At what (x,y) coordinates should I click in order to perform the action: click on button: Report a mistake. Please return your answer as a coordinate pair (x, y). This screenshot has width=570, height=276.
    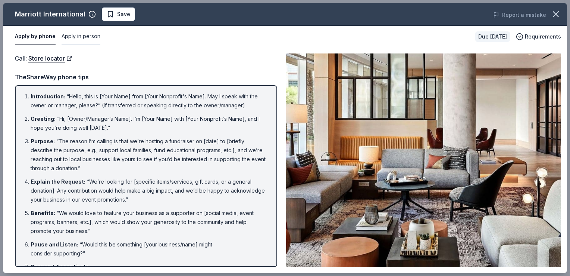
    Looking at the image, I should click on (520, 15).